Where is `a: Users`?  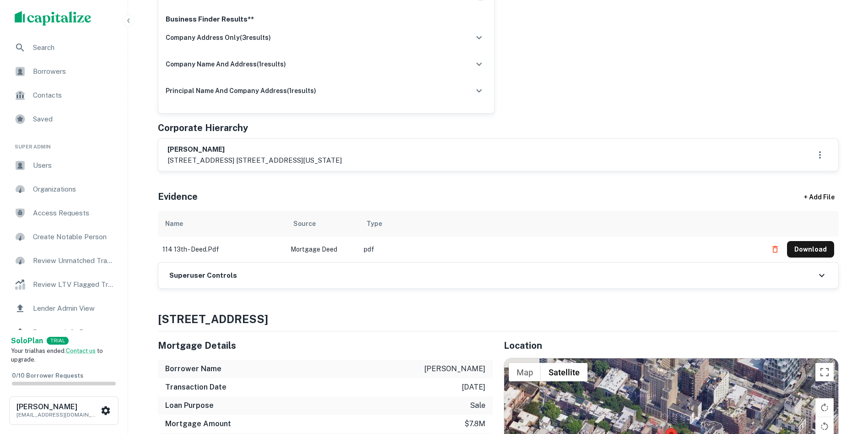
a: Users is located at coordinates (64, 165).